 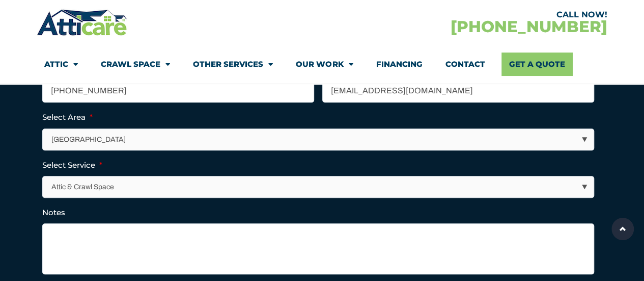 What do you see at coordinates (322, 64) in the screenshot?
I see `nav: Menu` at bounding box center [322, 64].